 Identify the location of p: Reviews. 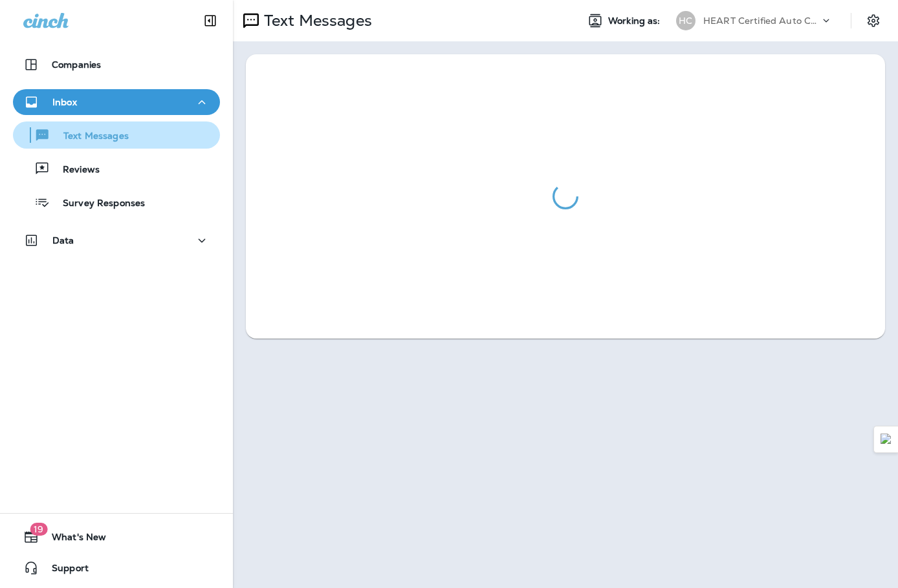
(74, 170).